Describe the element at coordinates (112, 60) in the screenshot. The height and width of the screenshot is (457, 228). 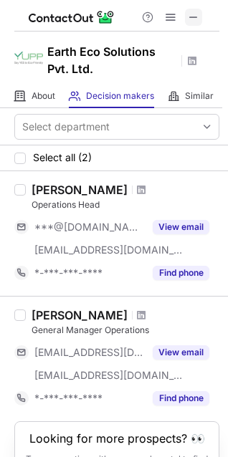
I see `h1: Earth Eco Solutions Pvt. Ltd.` at that location.